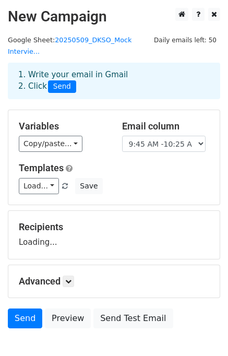  I want to click on a: Send, so click(25, 318).